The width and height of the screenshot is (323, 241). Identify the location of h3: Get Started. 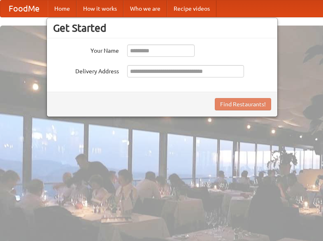
(162, 28).